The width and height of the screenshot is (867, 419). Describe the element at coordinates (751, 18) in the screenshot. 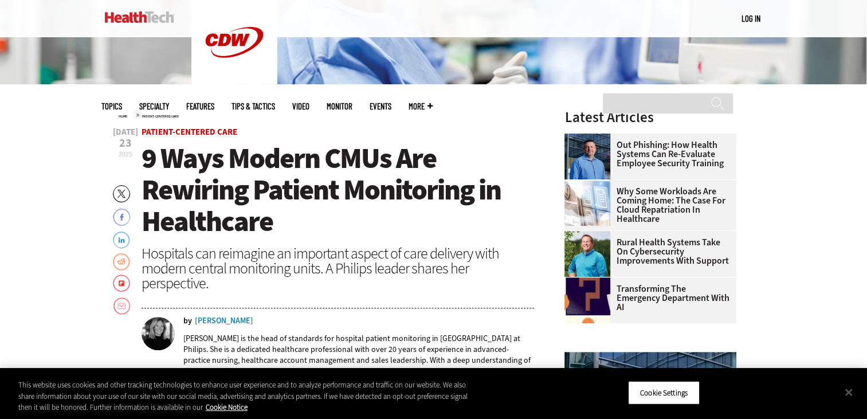

I see `div: User menu` at that location.